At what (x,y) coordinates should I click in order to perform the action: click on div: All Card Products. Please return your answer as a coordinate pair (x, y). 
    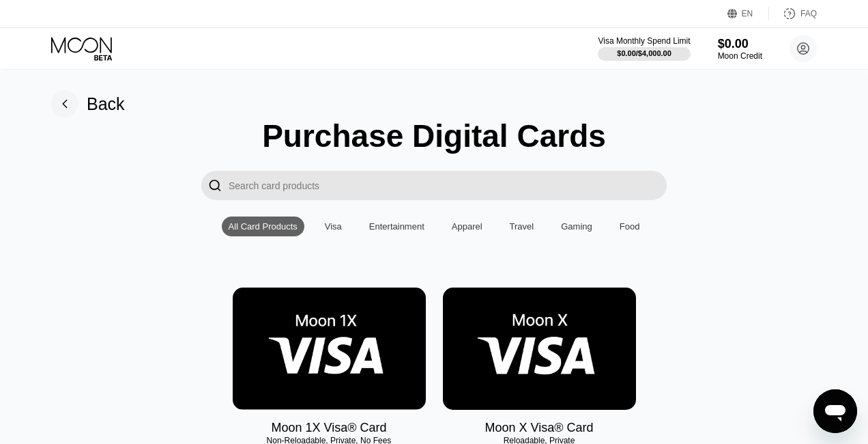
    Looking at the image, I should click on (263, 226).